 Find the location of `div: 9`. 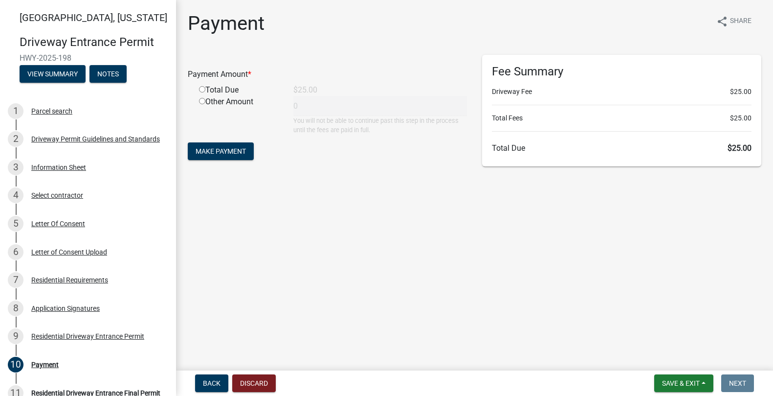

div: 9 is located at coordinates (16, 336).